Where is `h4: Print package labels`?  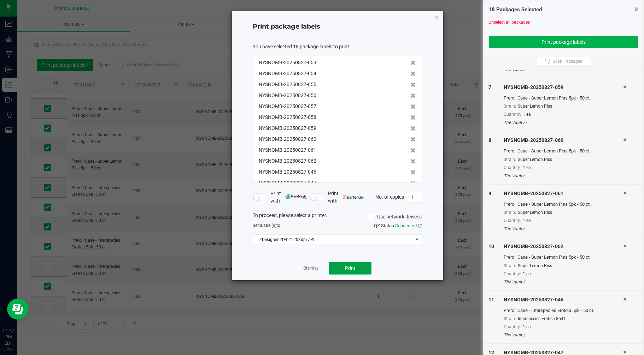 h4: Print package labels is located at coordinates (338, 26).